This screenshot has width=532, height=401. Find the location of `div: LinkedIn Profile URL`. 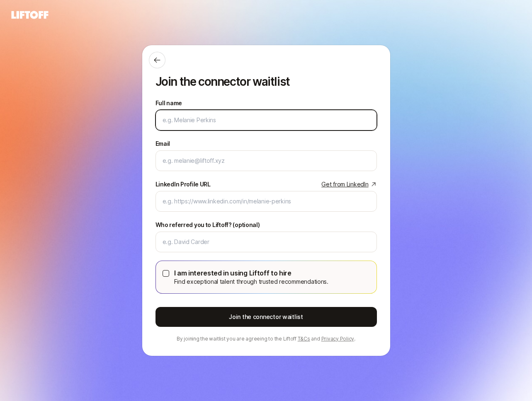

div: LinkedIn Profile URL is located at coordinates (183, 184).